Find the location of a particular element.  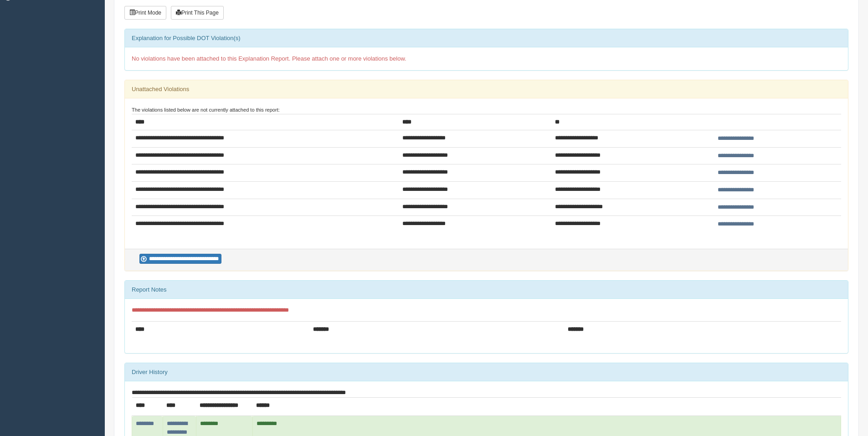

div: Explanation for Possible DOT Violation(s) is located at coordinates (486, 39).